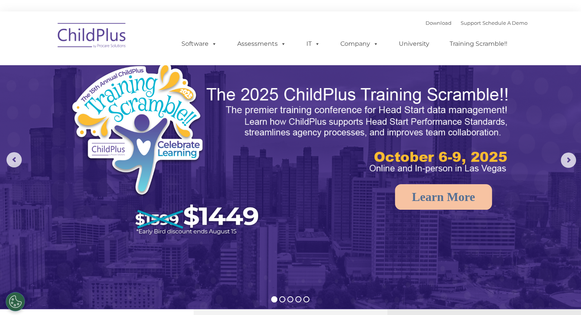 The height and width of the screenshot is (315, 581). I want to click on a: Training Scramble!!, so click(478, 44).